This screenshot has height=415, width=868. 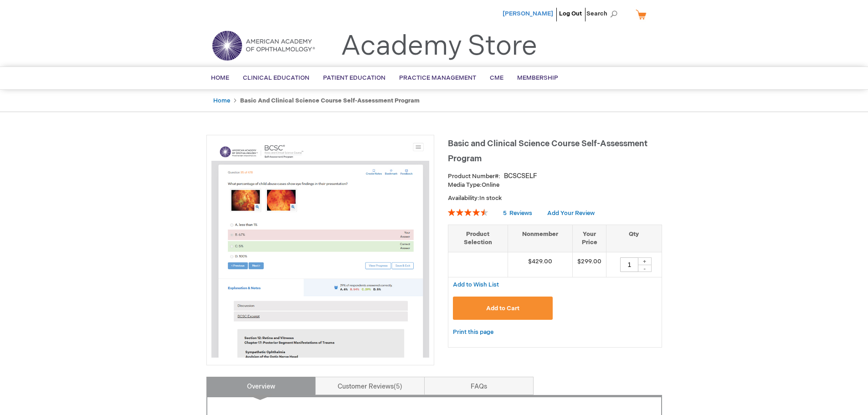 I want to click on th: Product Selection, so click(x=478, y=238).